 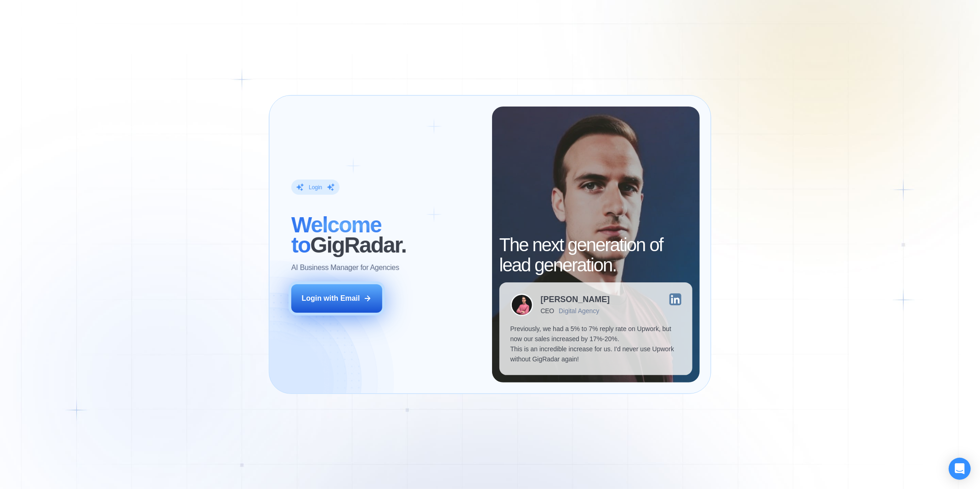 What do you see at coordinates (547, 311) in the screenshot?
I see `div: CEO` at bounding box center [547, 311].